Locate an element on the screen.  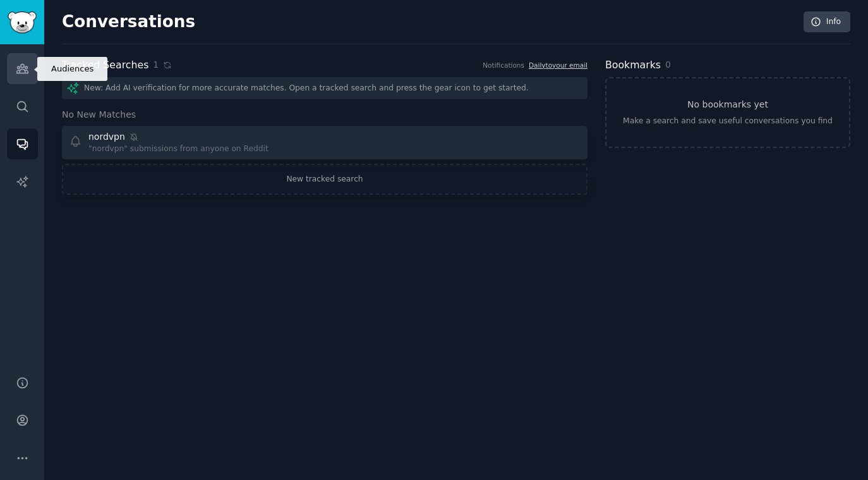
h2: Bookmarks is located at coordinates (633, 65).